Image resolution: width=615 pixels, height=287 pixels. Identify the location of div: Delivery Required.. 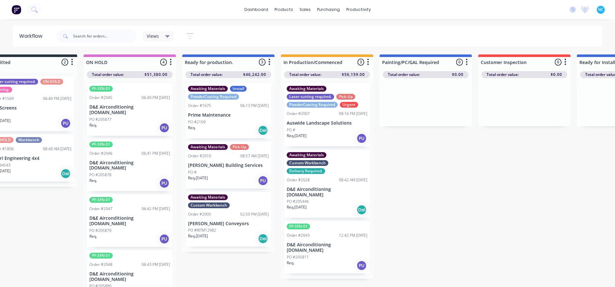
(306, 171).